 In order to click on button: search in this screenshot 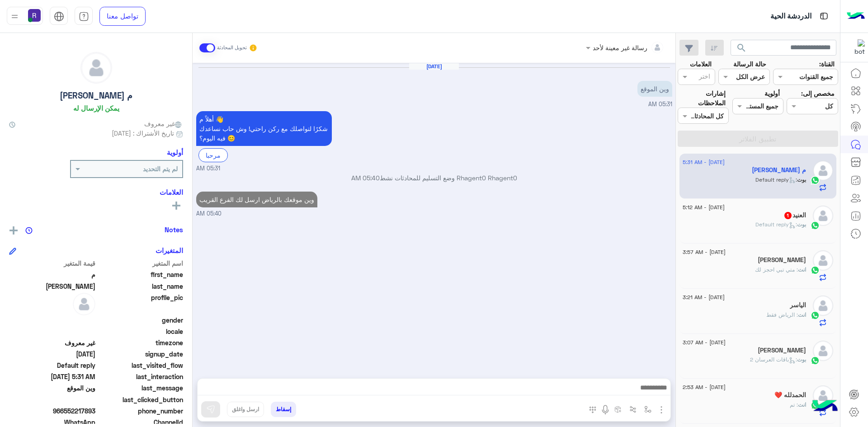, I will do `click(741, 49)`.